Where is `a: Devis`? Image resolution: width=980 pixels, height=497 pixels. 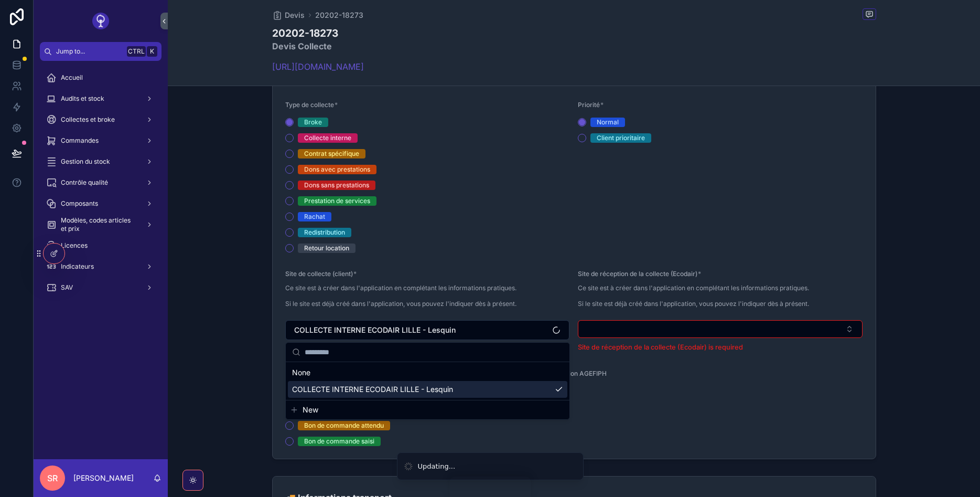 a: Devis is located at coordinates (289, 15).